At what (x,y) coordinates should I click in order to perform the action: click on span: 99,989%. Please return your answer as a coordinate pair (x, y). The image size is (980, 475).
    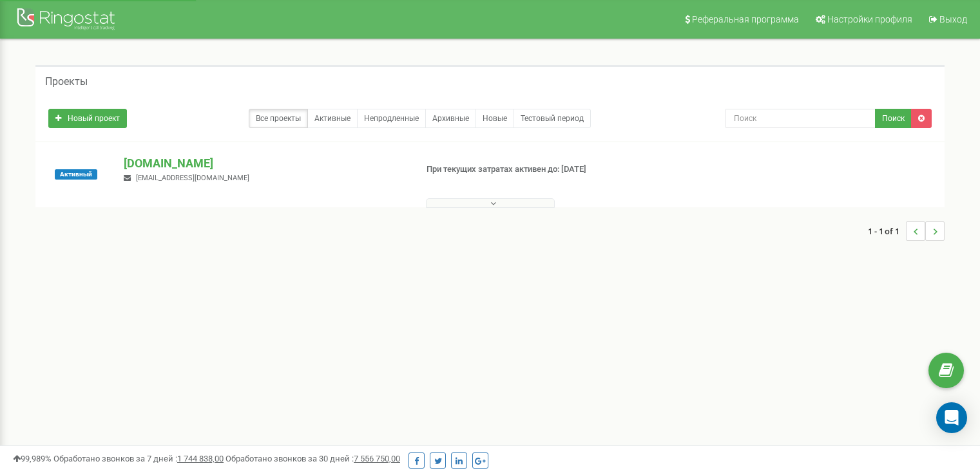
    Looking at the image, I should click on (32, 458).